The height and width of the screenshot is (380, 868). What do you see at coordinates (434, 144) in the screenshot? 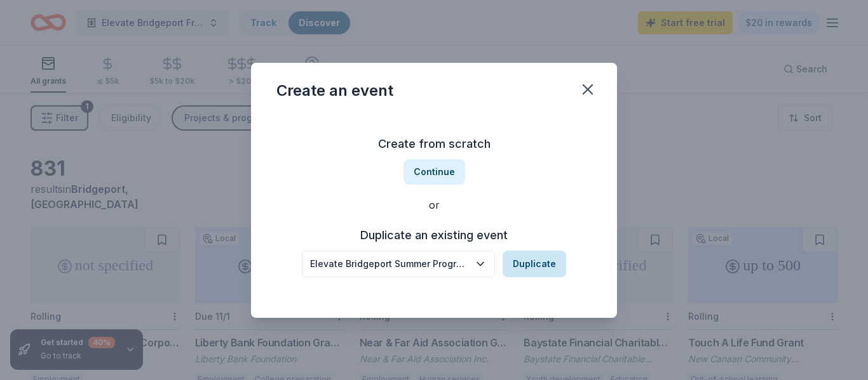
I see `h3: Create from scratch` at bounding box center [434, 144].